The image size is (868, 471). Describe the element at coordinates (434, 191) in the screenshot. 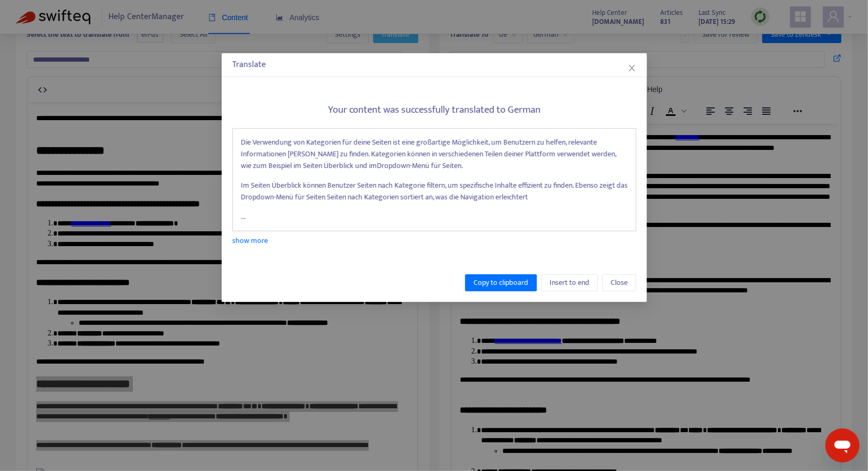

I see `p: Im Seiten Überblick können Benutzer Seiten nach Kategorie filtern, um spezifische Inhalte effizie...` at that location.